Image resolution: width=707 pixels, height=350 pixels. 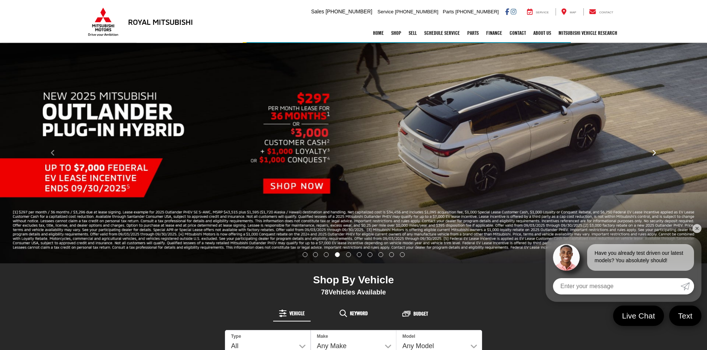 I want to click on a: Home, so click(x=378, y=33).